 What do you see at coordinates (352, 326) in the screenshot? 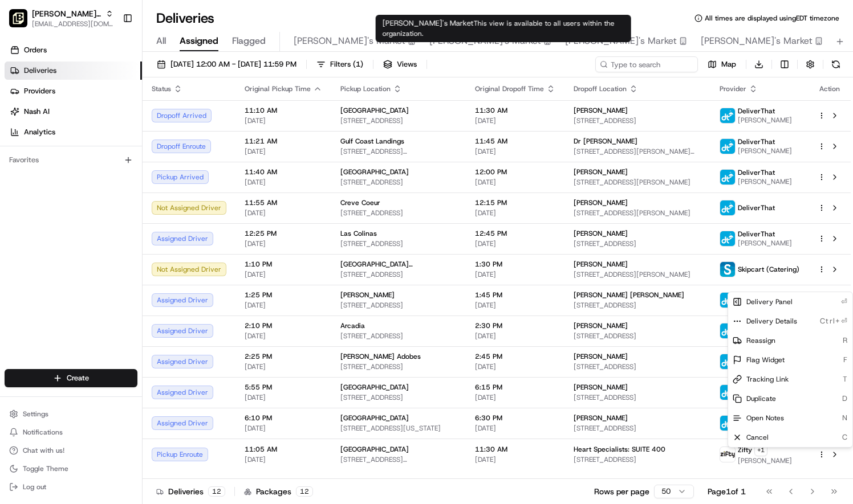
I see `span: Arcadia` at bounding box center [352, 326].